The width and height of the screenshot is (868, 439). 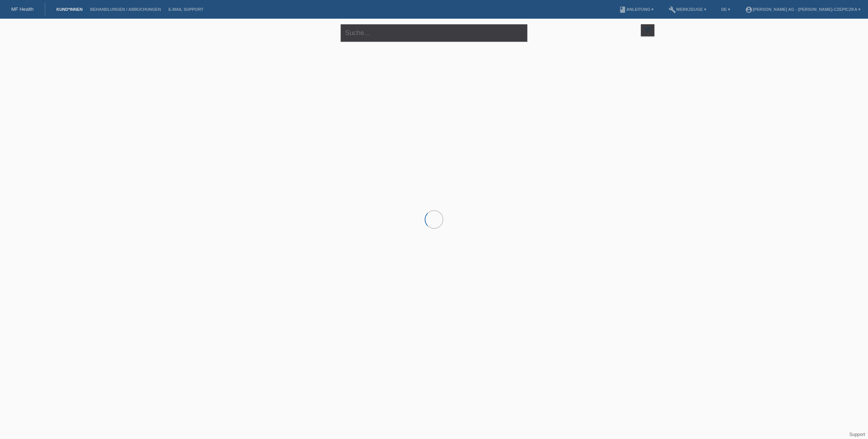 I want to click on i: book, so click(x=622, y=10).